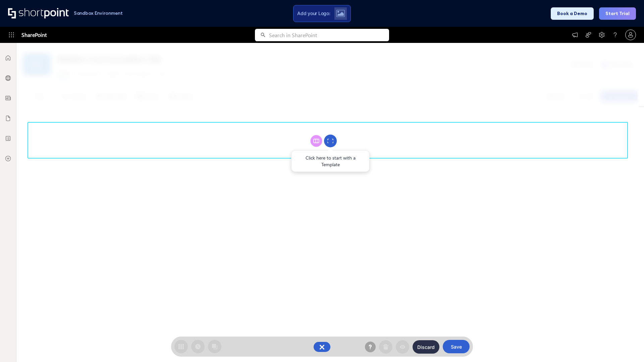 The height and width of the screenshot is (362, 644). I want to click on h1: Sandbox Environment, so click(98, 13).